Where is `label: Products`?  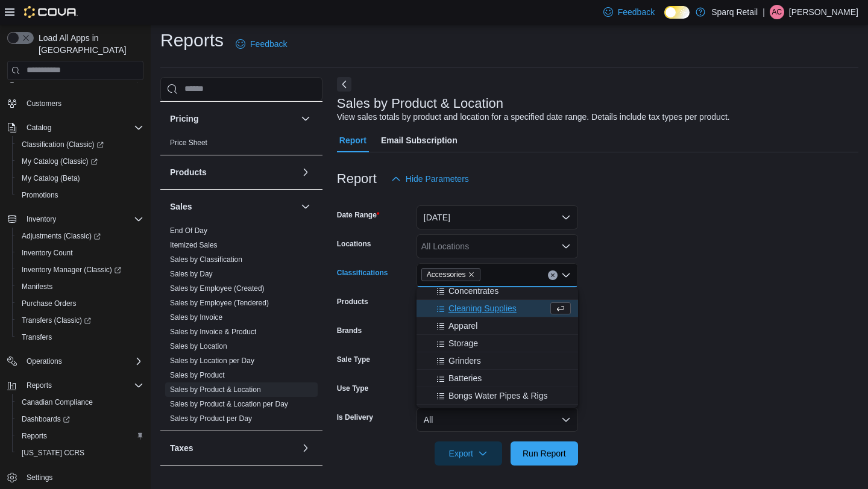 label: Products is located at coordinates (353, 302).